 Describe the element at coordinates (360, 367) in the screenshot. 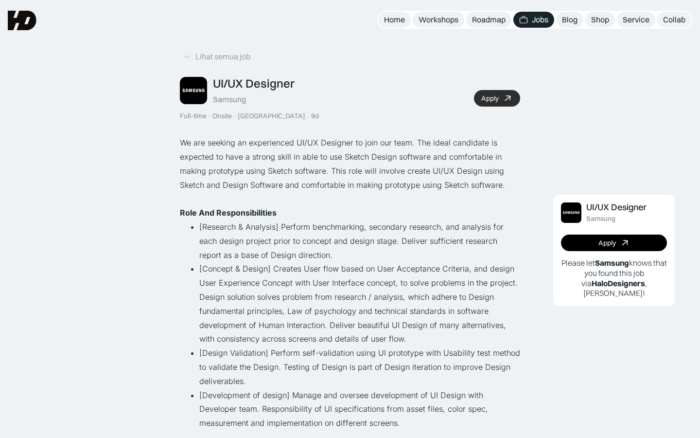

I see `li: [Design Validation] Perform self-validation using UI prototype with Usability test method to vali...` at that location.